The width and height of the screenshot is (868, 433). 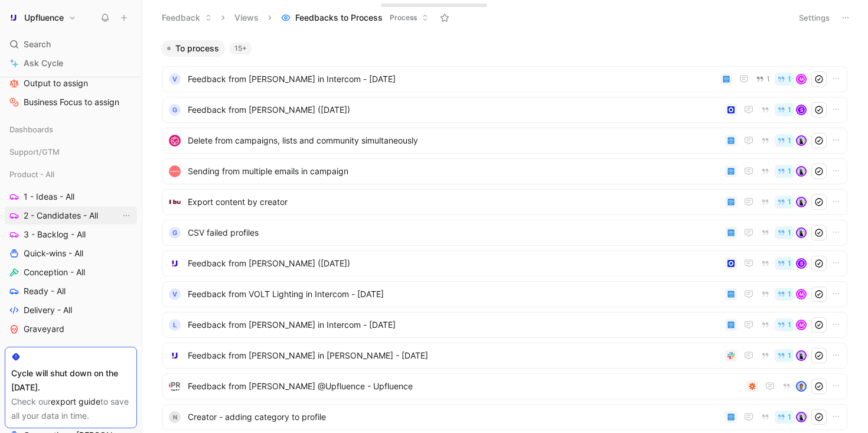 I want to click on span: 1 - Ideas - All, so click(x=49, y=197).